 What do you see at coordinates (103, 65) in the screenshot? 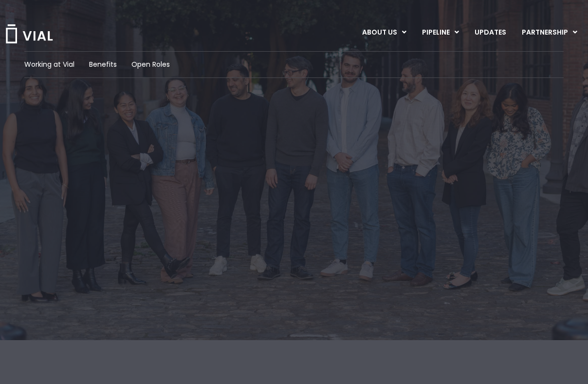
I see `span: Benefits` at bounding box center [103, 65].